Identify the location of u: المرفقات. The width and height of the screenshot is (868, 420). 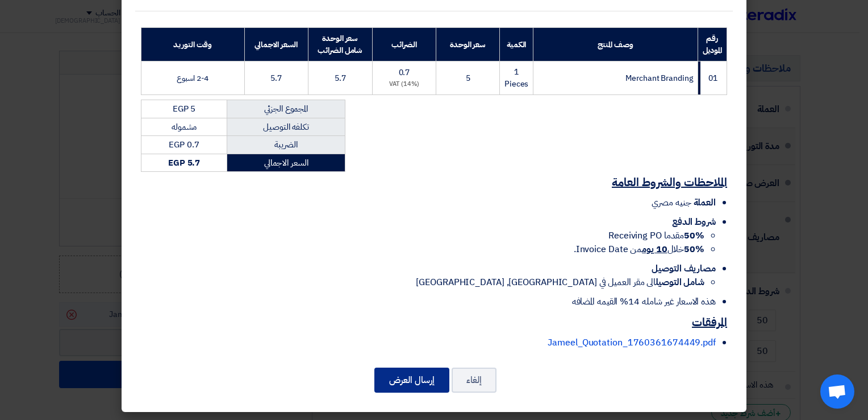
(710, 322).